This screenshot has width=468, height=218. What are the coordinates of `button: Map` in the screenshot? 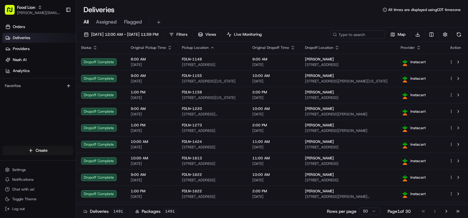 It's located at (398, 34).